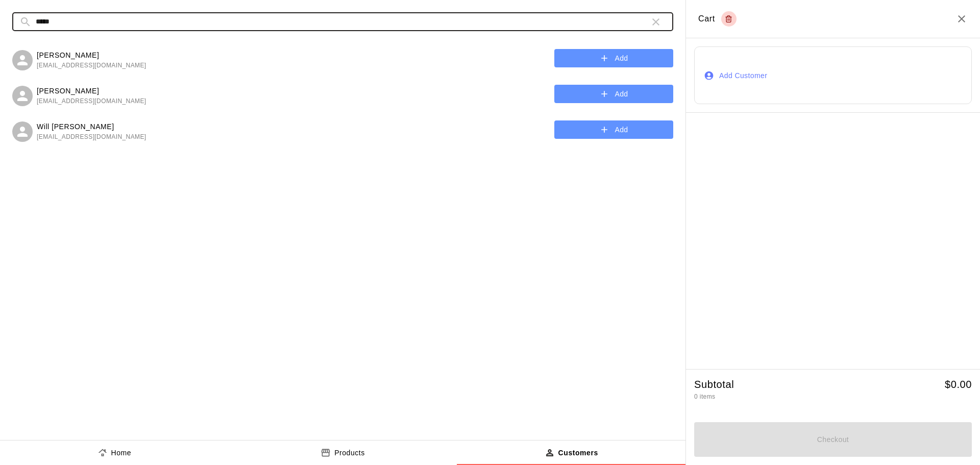 This screenshot has width=980, height=465. I want to click on button: Add Customer, so click(833, 75).